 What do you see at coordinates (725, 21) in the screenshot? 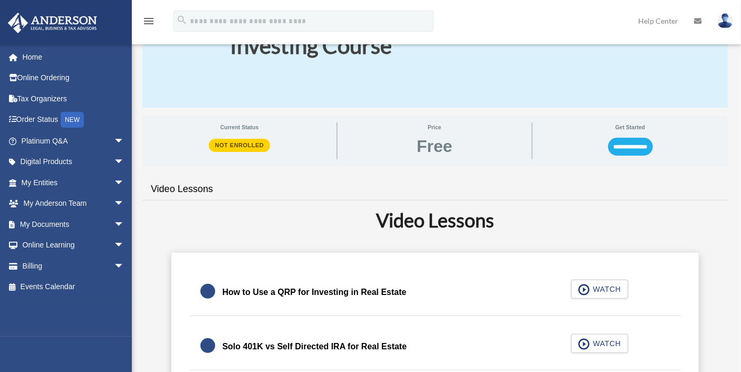
I see `img: User Pic` at bounding box center [725, 21].